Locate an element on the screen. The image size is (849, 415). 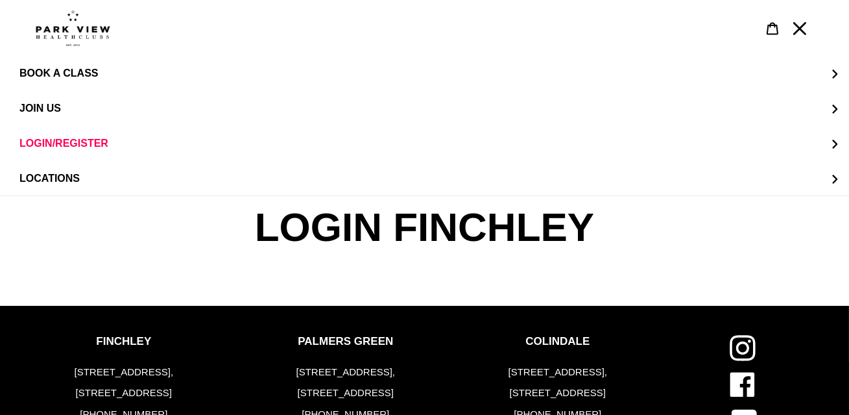
p: FINCHLEY is located at coordinates (124, 341).